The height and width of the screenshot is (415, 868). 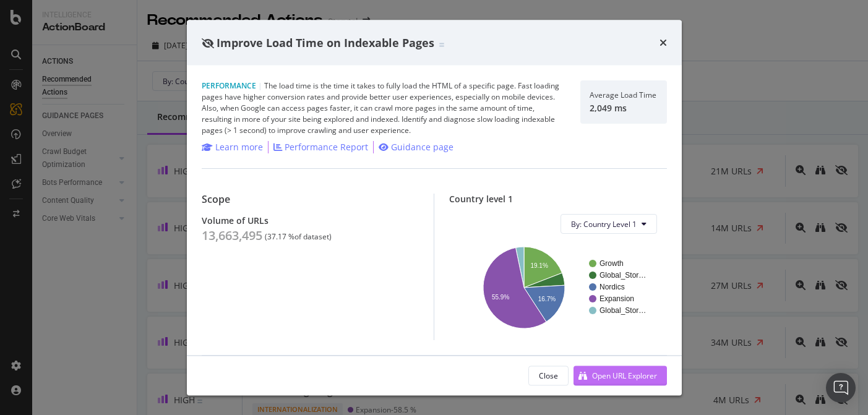 I want to click on div: Open URL Explorer, so click(x=625, y=375).